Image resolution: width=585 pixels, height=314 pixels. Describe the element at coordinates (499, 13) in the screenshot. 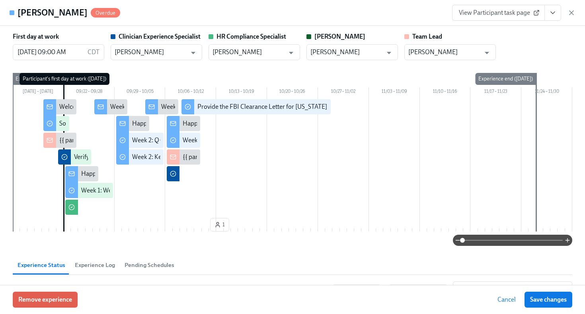

I see `a: View Participant task page` at that location.